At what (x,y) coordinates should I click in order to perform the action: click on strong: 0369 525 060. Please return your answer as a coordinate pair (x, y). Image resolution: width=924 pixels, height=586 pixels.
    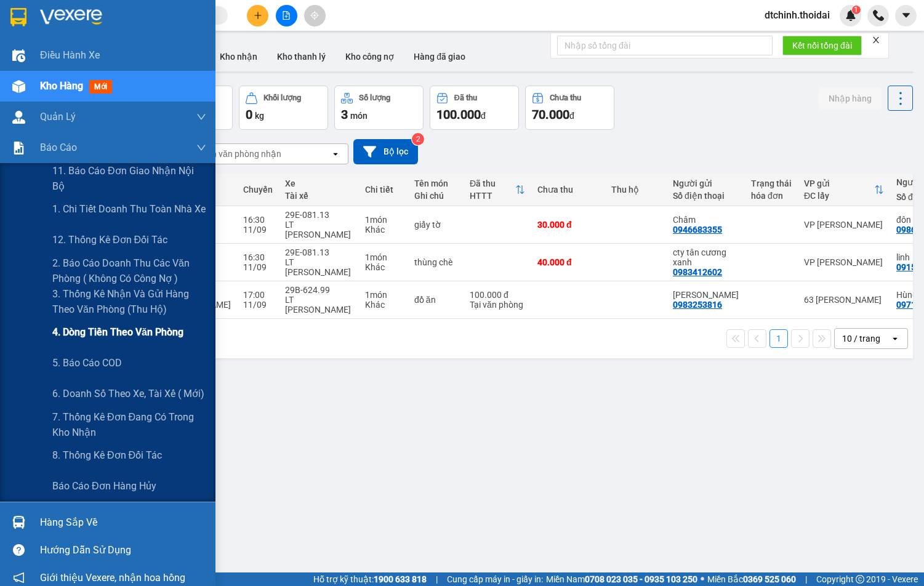
    Looking at the image, I should click on (769, 579).